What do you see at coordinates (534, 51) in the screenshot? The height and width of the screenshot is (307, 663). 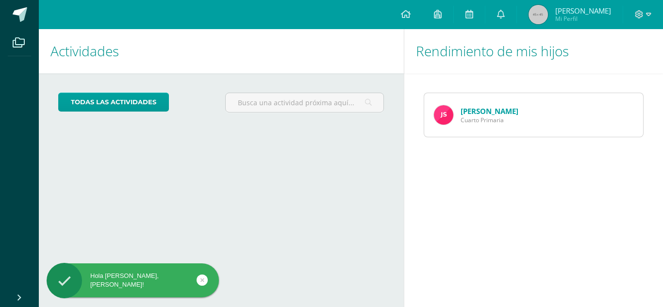 I see `h1: Rendimiento de mis hijos` at bounding box center [534, 51].